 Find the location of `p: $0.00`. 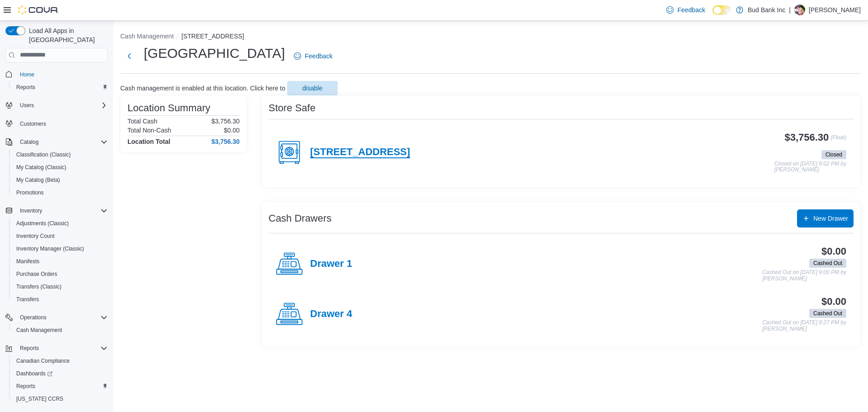

p: $0.00 is located at coordinates (231, 131).